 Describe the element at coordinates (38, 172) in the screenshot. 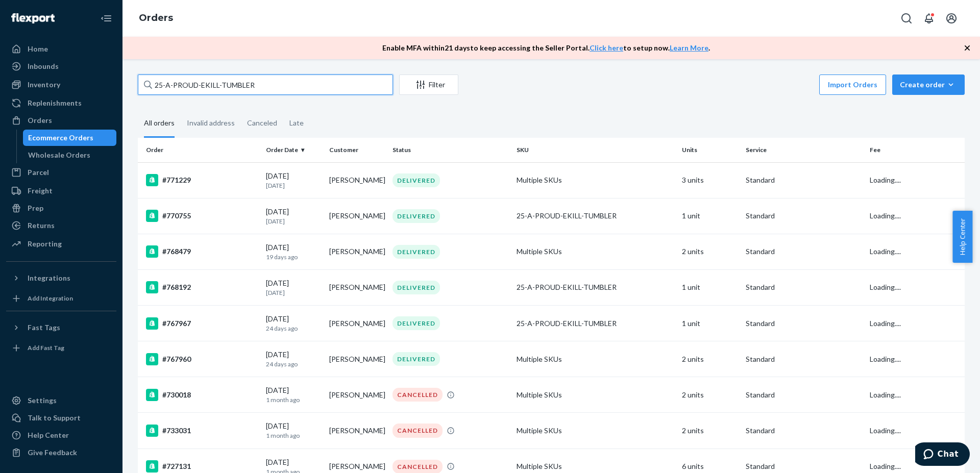

I see `div: Parcel` at that location.